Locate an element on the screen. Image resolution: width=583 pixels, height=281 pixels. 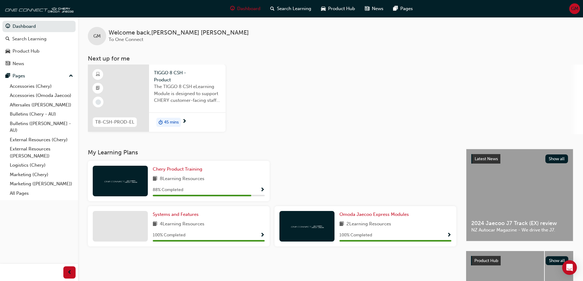
span: The TIGGO 8 CSH eLearning Module is designed to support CHERY customer-facing staff with the prod... is located at coordinates (187, 94).